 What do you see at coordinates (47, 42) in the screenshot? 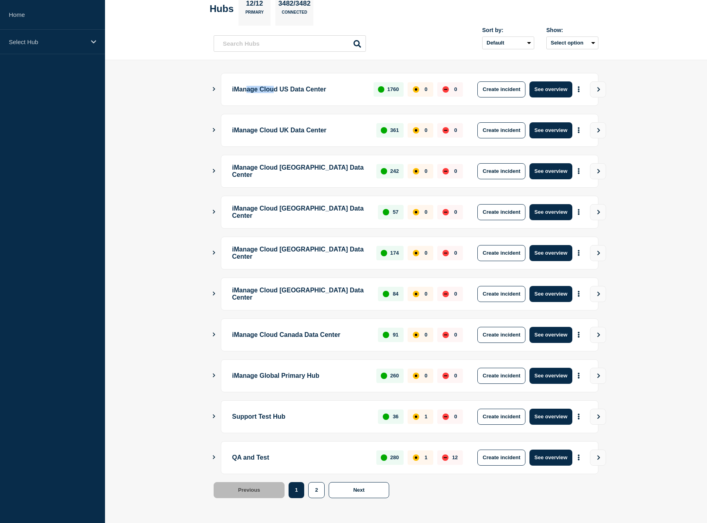
I see `p: Select Hub` at bounding box center [47, 42].